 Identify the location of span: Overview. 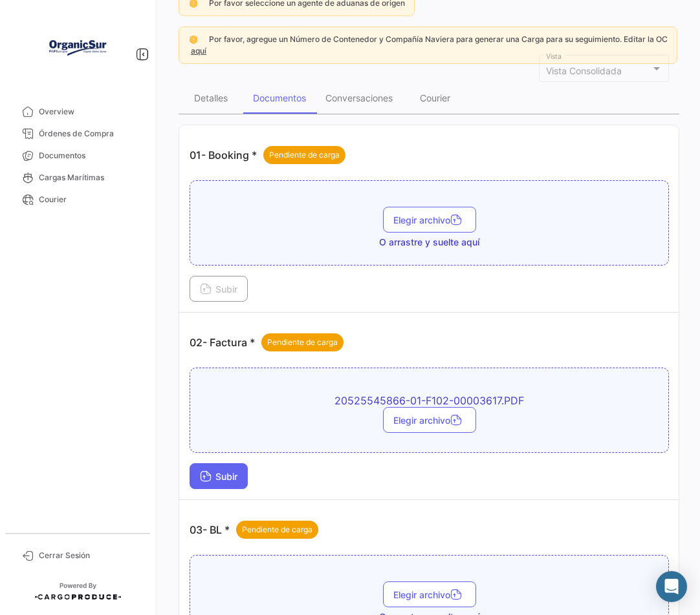
(89, 112).